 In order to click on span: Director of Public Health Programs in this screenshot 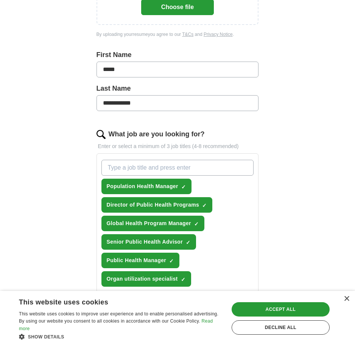, I will do `click(153, 205)`.